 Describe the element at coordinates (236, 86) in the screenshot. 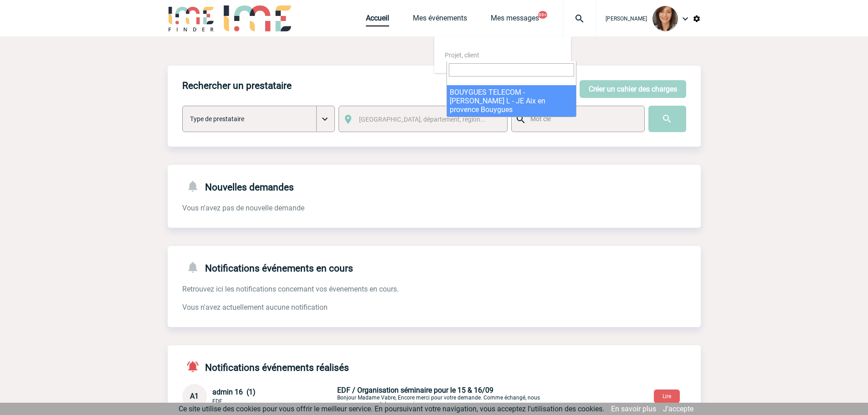

I see `h4: Rechercher un prestataire` at that location.